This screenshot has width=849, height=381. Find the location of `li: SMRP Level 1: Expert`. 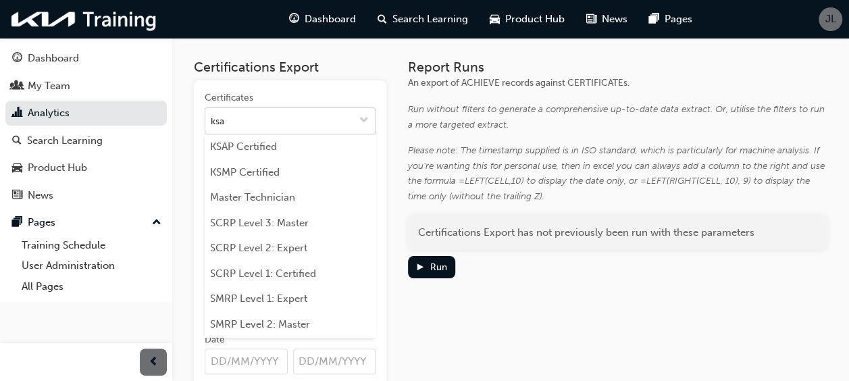

li: SMRP Level 1: Expert is located at coordinates (290, 299).